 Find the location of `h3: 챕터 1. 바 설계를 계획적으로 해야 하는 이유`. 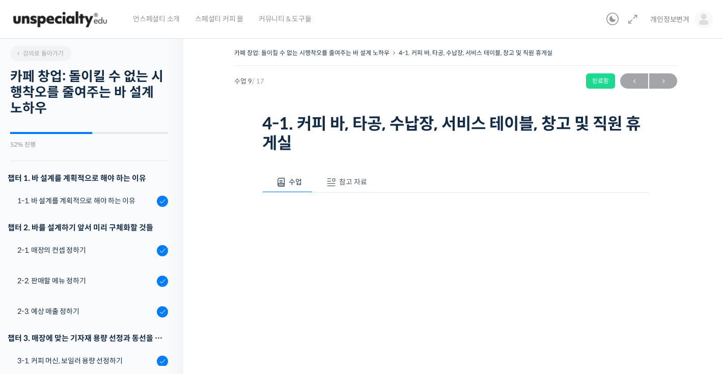

h3: 챕터 1. 바 설계를 계획적으로 해야 하는 이유 is located at coordinates (88, 178).